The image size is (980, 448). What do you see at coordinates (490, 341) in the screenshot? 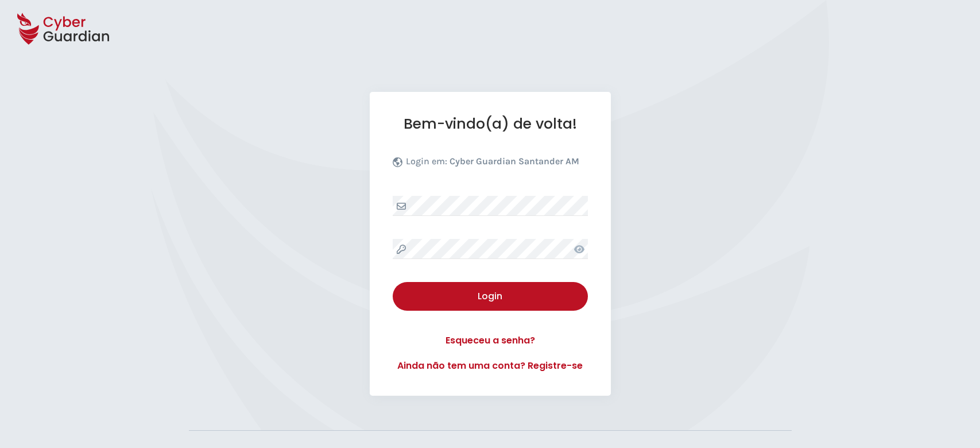
I see `a: Esqueceu a senha?` at bounding box center [490, 341].